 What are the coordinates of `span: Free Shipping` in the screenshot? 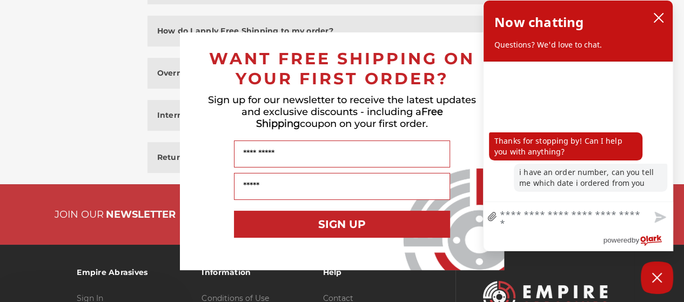 It's located at (350, 118).